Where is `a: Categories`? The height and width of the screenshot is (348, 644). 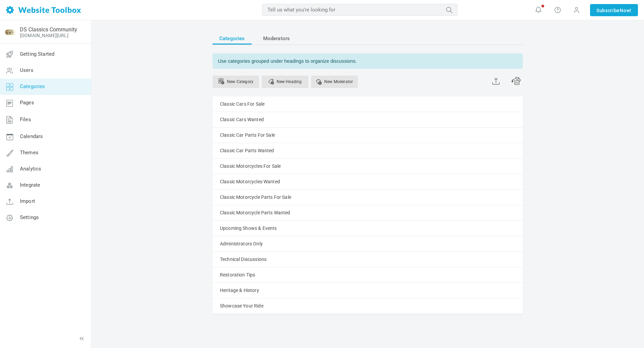
a: Categories is located at coordinates (232, 38).